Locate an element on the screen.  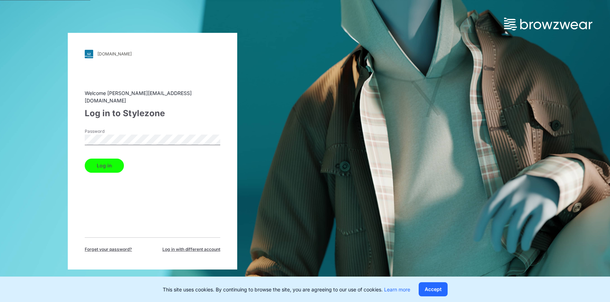
span: Log in with different account is located at coordinates (191, 249).